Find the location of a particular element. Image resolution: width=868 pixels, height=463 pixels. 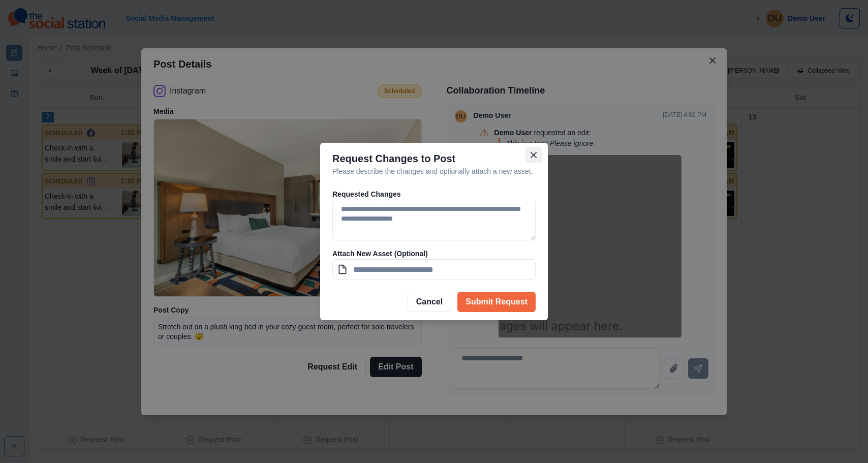

p: Please describe the changes and optionally attach a new asset. is located at coordinates (434, 171).